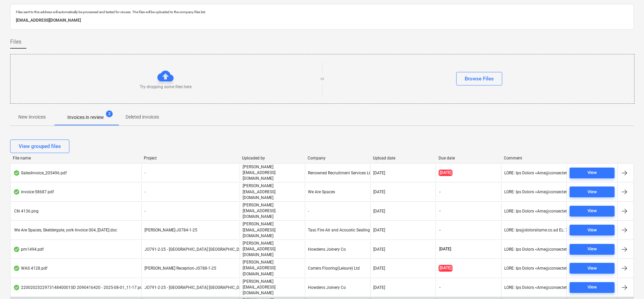 This screenshot has width=644, height=299. What do you see at coordinates (403, 158) in the screenshot?
I see `div: Upload date` at bounding box center [403, 158].